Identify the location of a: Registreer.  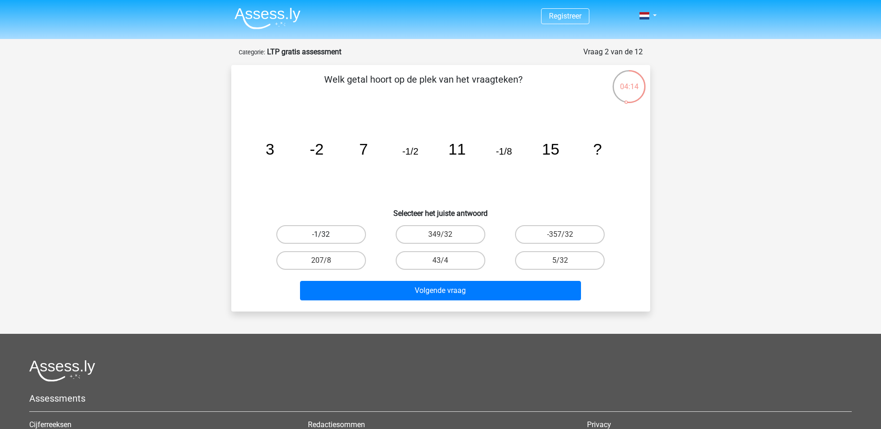
(565, 16).